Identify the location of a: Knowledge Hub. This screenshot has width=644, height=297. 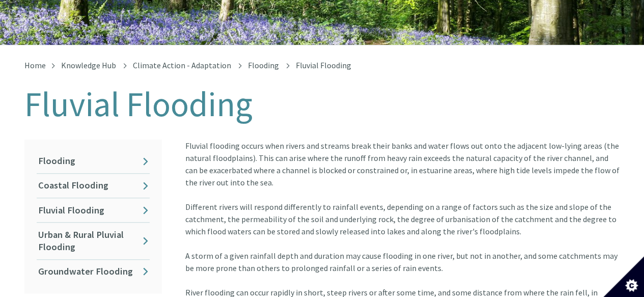
(89, 65).